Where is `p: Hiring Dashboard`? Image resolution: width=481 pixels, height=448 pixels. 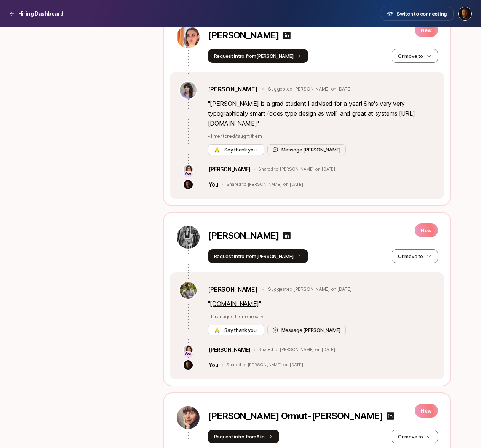
p: Hiring Dashboard is located at coordinates (41, 14).